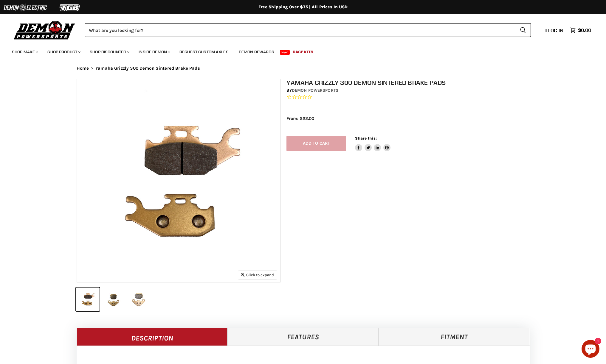  Describe the element at coordinates (300, 30) in the screenshot. I see `input: Search` at that location.